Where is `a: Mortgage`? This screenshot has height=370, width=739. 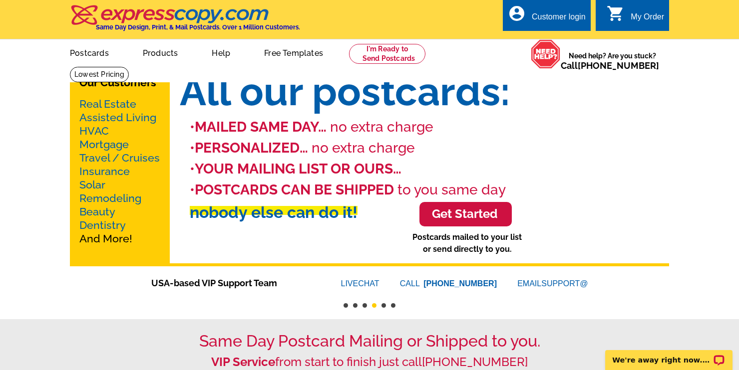 a: Mortgage is located at coordinates (104, 144).